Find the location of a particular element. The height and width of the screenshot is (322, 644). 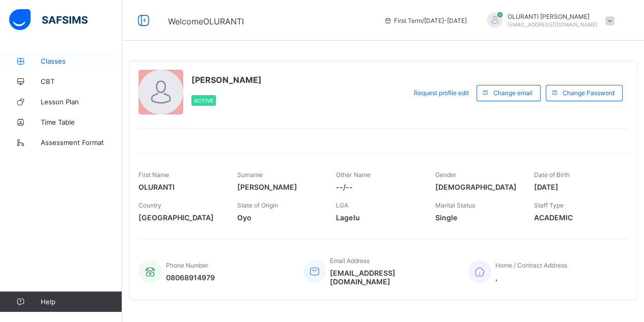

span: Help is located at coordinates (81, 301).